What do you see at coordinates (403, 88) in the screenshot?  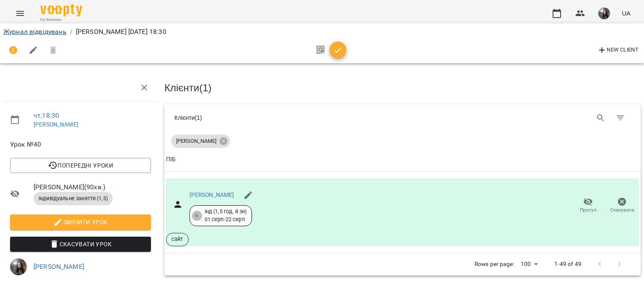 I see `h3: Клієнти ( 1 )` at bounding box center [403, 88].